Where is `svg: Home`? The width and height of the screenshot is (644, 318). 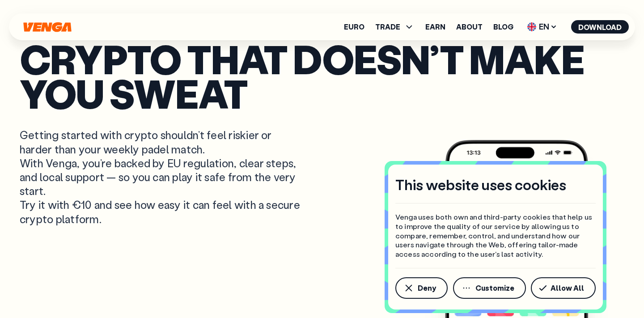
svg: Home is located at coordinates (48, 27).